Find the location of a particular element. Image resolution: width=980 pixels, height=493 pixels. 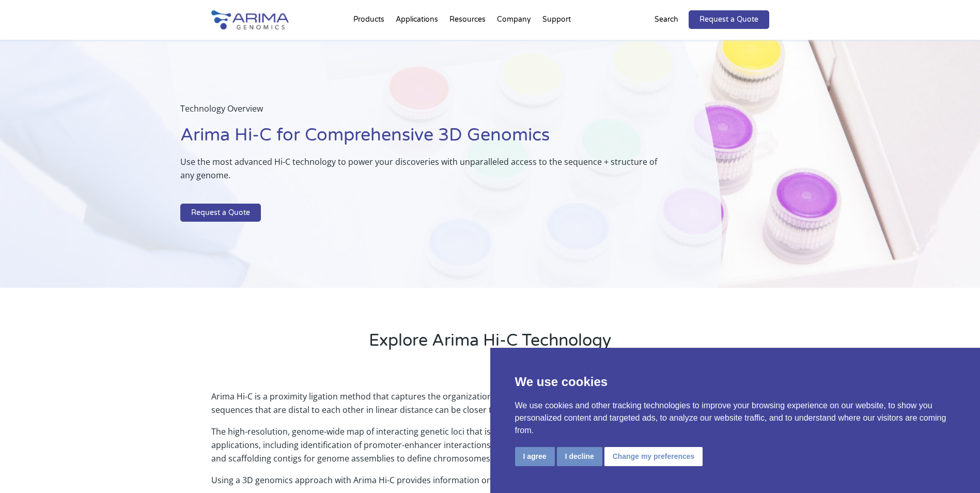

p: Search is located at coordinates (667, 19).